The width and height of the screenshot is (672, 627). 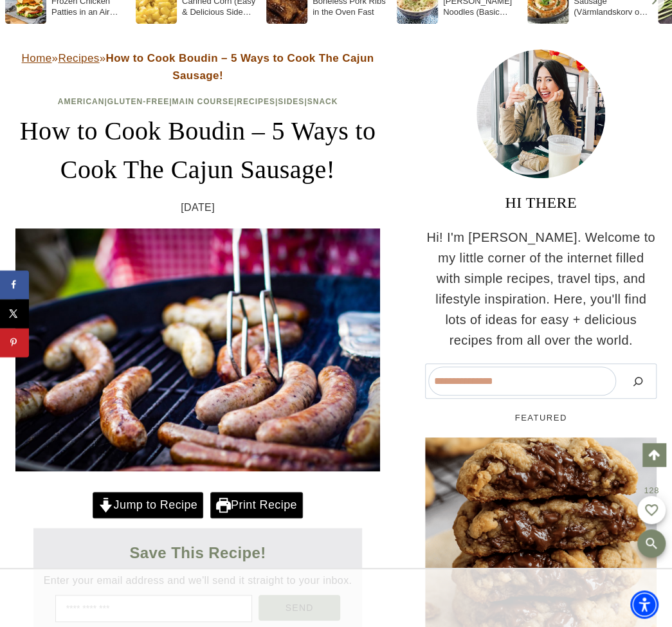 I want to click on img: cajun sausages barbecued on a grill, so click(x=197, y=350).